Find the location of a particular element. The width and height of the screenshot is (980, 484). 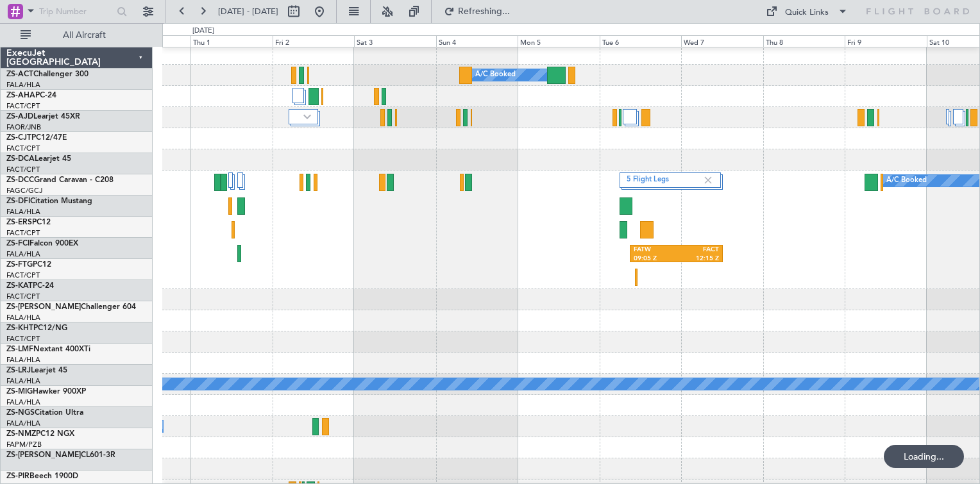

div: 12:15 Z is located at coordinates (697, 259).